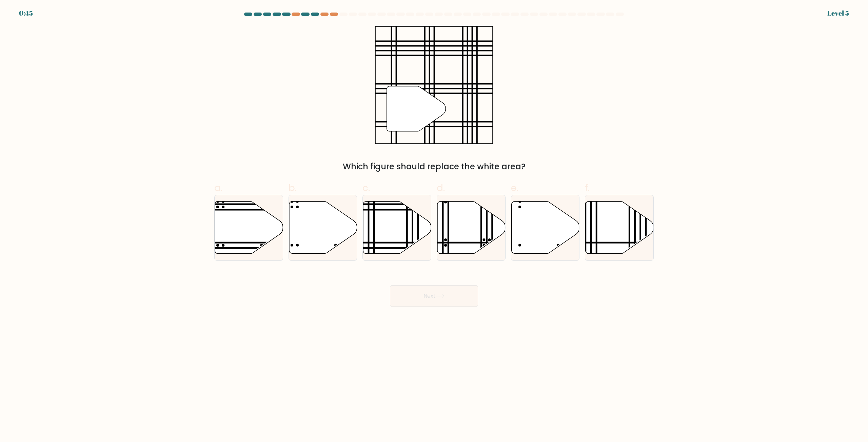 This screenshot has height=442, width=868. What do you see at coordinates (293, 187) in the screenshot?
I see `span: b.` at bounding box center [293, 187].